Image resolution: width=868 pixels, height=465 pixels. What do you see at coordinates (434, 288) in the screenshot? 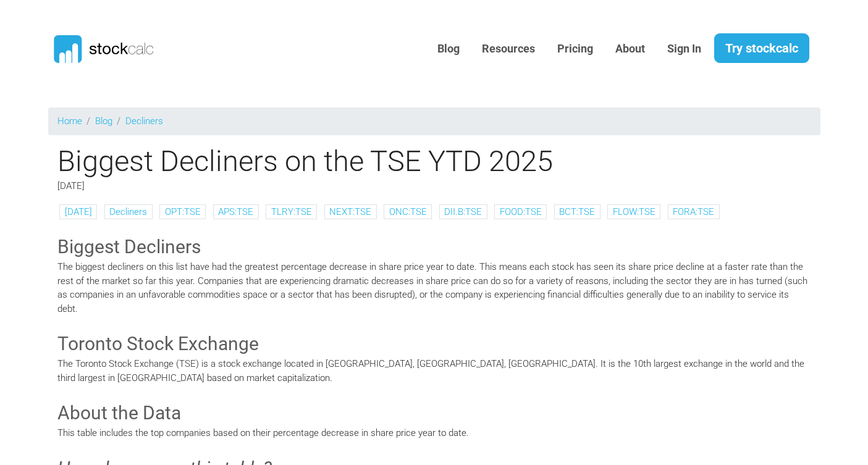
I see `p: The biggest decliners on this list have had the greatest percentage decrease in share price year ...` at bounding box center [434, 288].